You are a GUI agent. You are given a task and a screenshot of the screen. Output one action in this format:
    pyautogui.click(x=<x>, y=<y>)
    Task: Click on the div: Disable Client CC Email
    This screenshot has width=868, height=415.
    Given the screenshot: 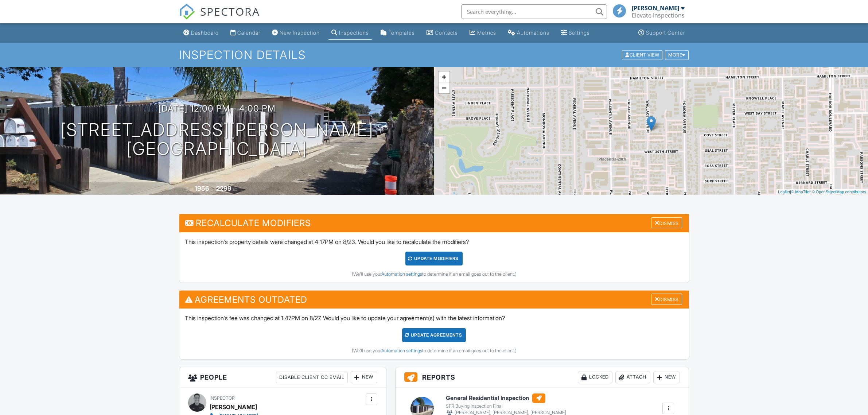 What is the action you would take?
    pyautogui.click(x=311, y=377)
    